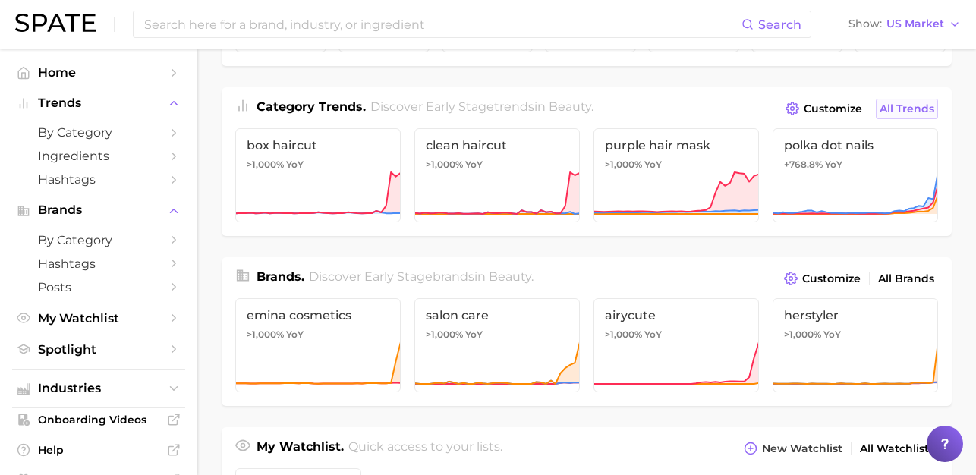 This screenshot has width=976, height=475. Describe the element at coordinates (497, 315) in the screenshot. I see `span: salon care` at that location.